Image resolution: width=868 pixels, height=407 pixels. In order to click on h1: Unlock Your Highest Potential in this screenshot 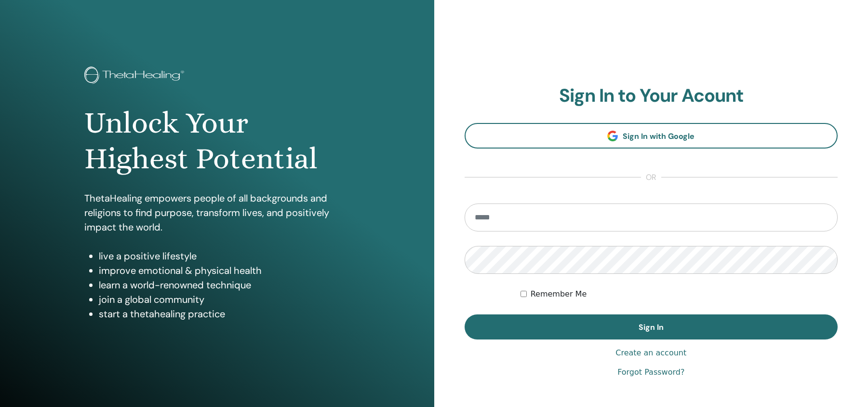, I will do `click(217, 141)`.